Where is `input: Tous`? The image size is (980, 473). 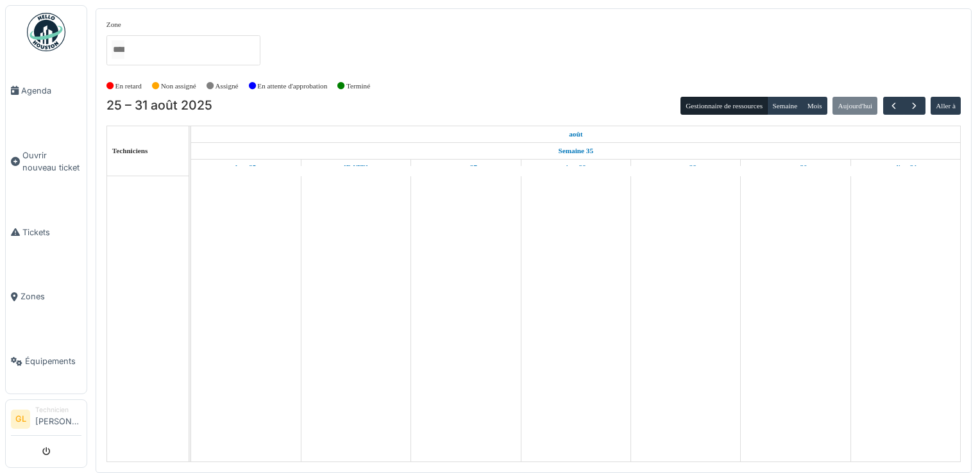
input: Tous is located at coordinates (118, 49).